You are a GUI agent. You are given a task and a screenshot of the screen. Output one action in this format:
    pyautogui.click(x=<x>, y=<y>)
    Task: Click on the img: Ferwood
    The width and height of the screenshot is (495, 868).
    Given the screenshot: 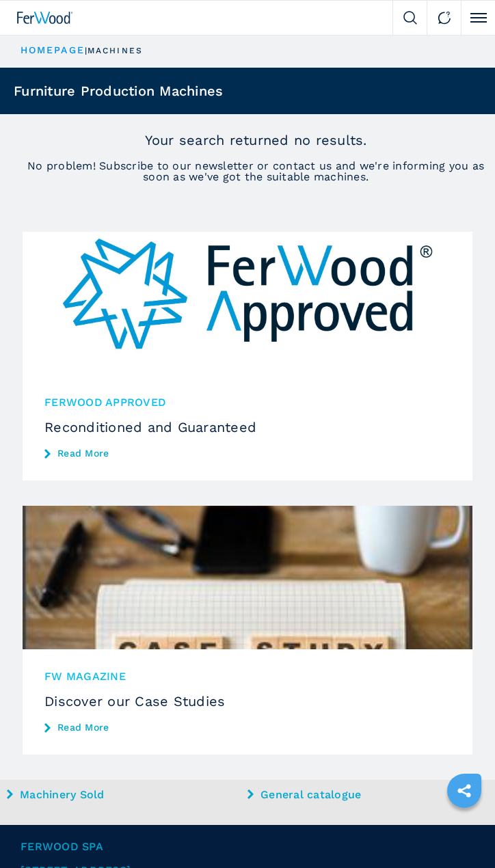 What is the action you would take?
    pyautogui.click(x=45, y=18)
    